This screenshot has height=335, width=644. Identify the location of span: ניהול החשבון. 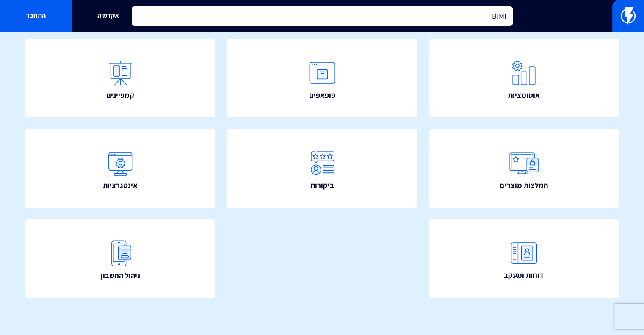
(120, 276).